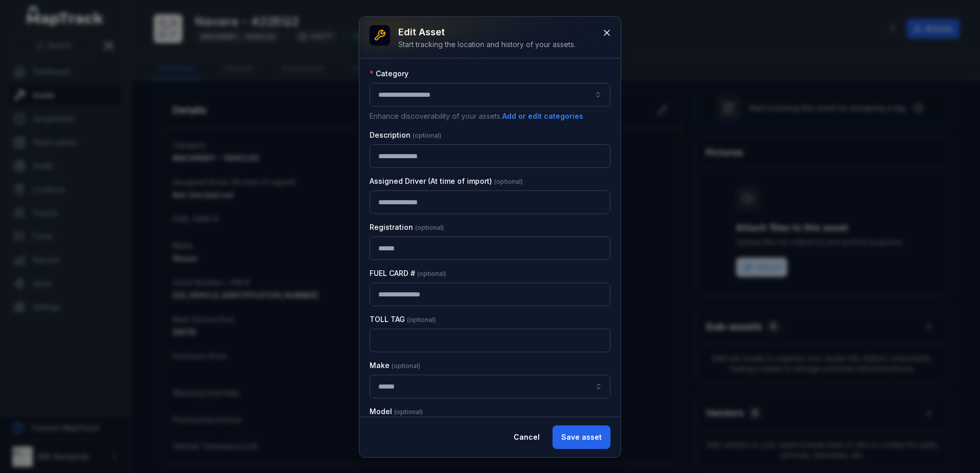 The height and width of the screenshot is (473, 980). What do you see at coordinates (487, 44) in the screenshot?
I see `div: Start tracking the location and history of your assets.` at bounding box center [487, 44].